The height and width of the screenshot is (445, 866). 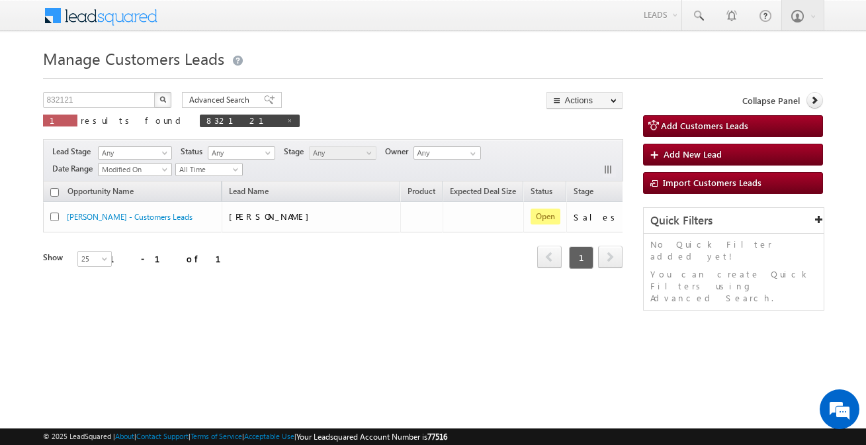 What do you see at coordinates (625, 217) in the screenshot?
I see `div: Sales Marked` at bounding box center [625, 217].